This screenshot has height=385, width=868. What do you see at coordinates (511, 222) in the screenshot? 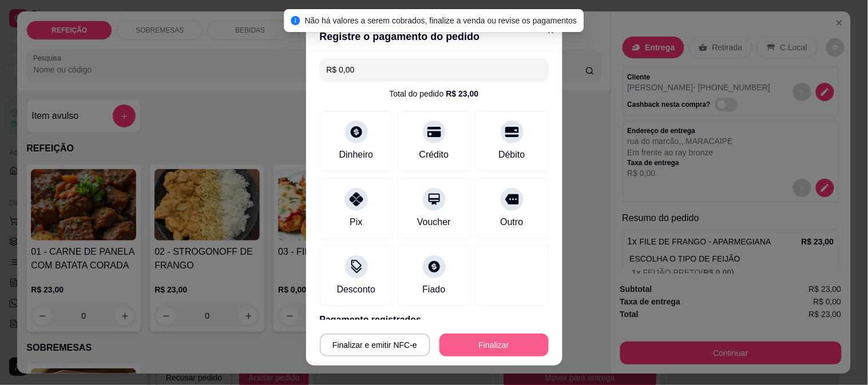
I see `div: Outro` at bounding box center [511, 222].